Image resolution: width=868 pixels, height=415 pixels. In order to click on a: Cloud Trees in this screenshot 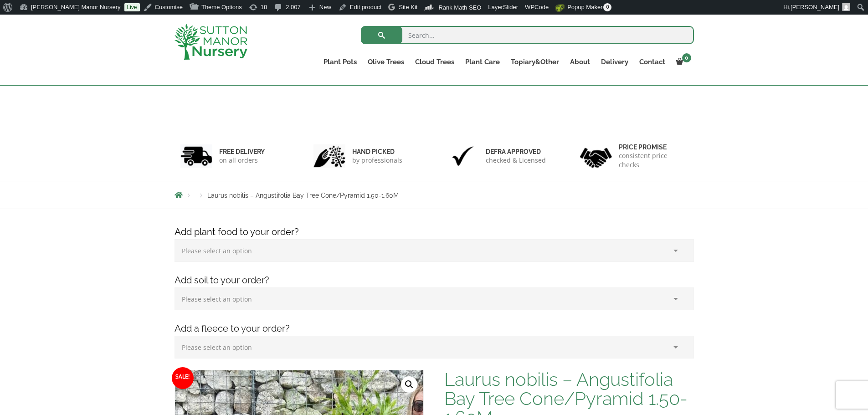, I will do `click(434, 62)`.